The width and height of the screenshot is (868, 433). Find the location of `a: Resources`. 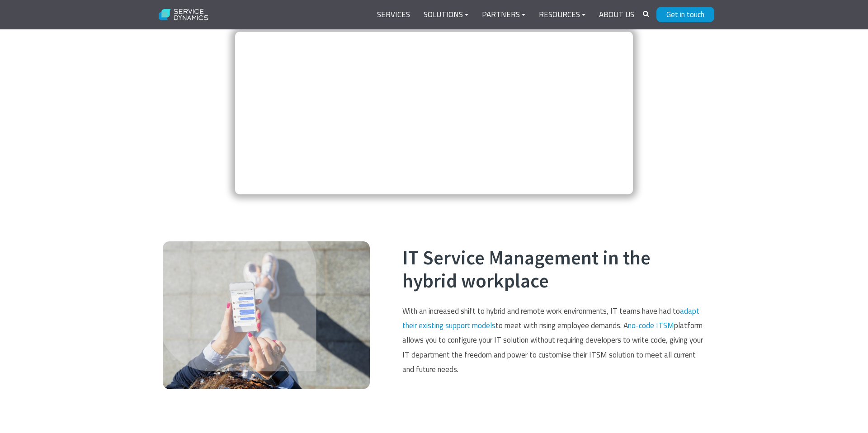

a: Resources is located at coordinates (562, 15).